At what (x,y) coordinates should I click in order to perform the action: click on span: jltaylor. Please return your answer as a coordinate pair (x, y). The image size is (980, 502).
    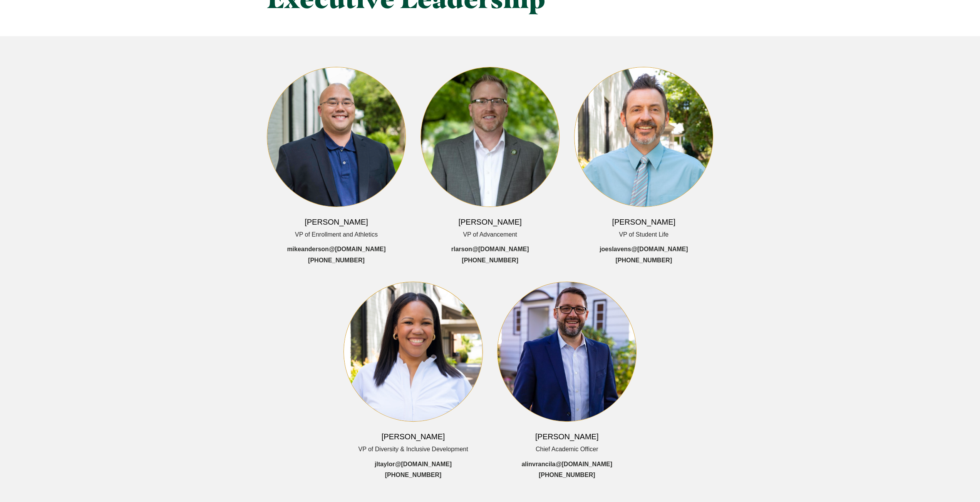
    Looking at the image, I should click on (385, 464).